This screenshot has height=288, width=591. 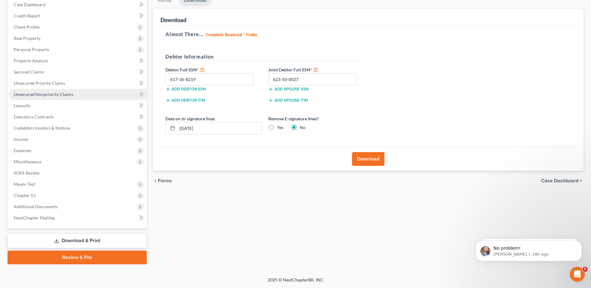 What do you see at coordinates (24, 184) in the screenshot?
I see `span: Means Test` at bounding box center [24, 184].